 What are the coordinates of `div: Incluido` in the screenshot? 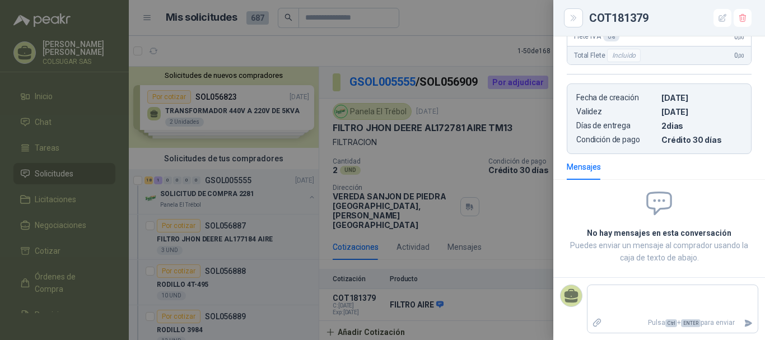 It's located at (624, 55).